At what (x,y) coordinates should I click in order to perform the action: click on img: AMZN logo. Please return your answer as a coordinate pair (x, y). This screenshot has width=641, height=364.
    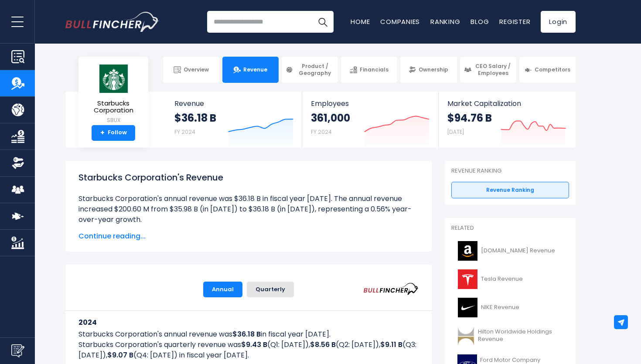
    Looking at the image, I should click on (467, 251).